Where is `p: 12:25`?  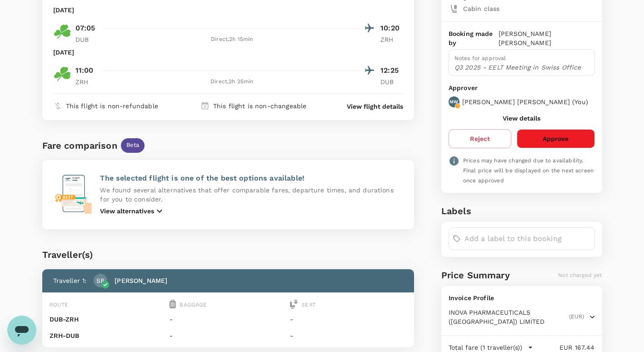
p: 12:25 is located at coordinates (391, 71).